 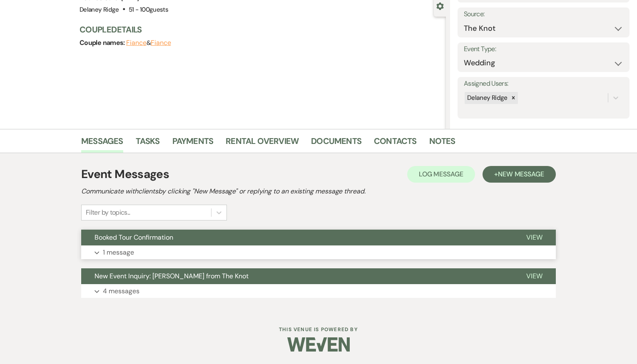 I want to click on div: Delaney Ridge, so click(x=486, y=98).